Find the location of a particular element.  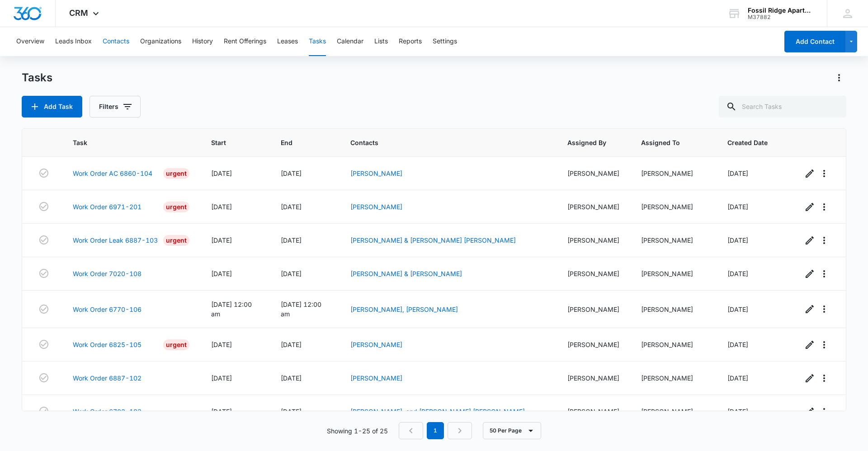

button: Add Task is located at coordinates (52, 106).